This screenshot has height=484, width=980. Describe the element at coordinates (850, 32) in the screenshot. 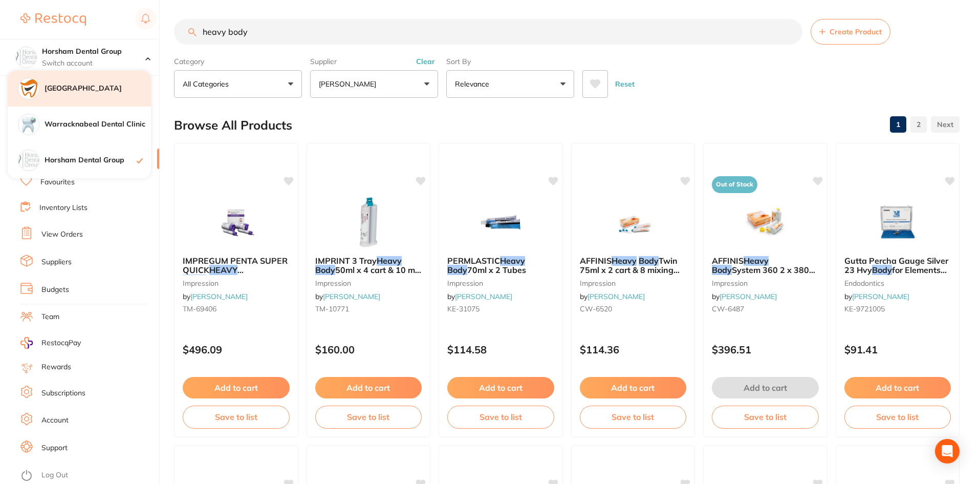

I see `button: Create Product` at that location.